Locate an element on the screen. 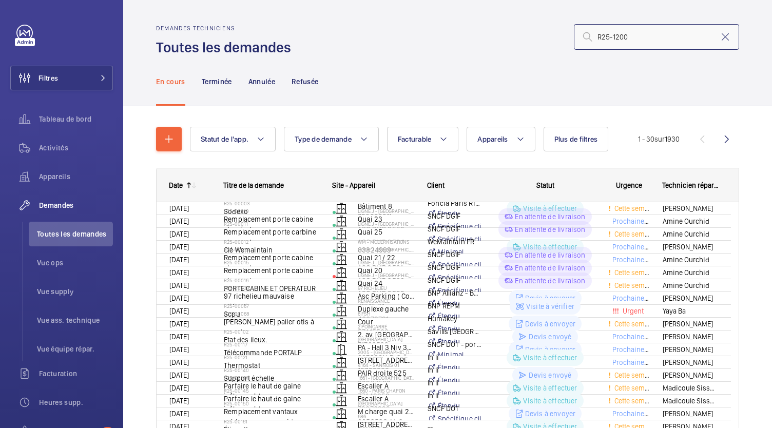 This screenshot has width=772, height=428. span: Technicien réparateur is located at coordinates (690, 185).